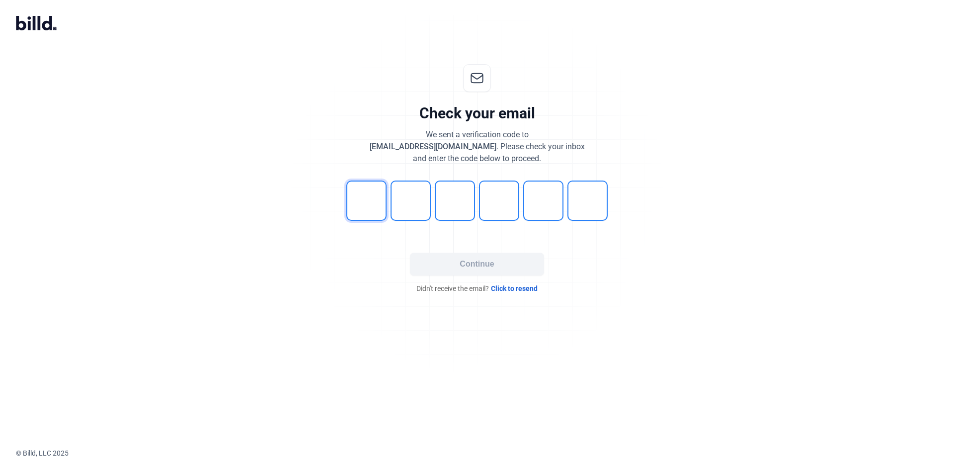  Describe the element at coordinates (477, 147) in the screenshot. I see `div: We sent a verification code to . Please check your inbox and enter the code below to proceed.` at that location.